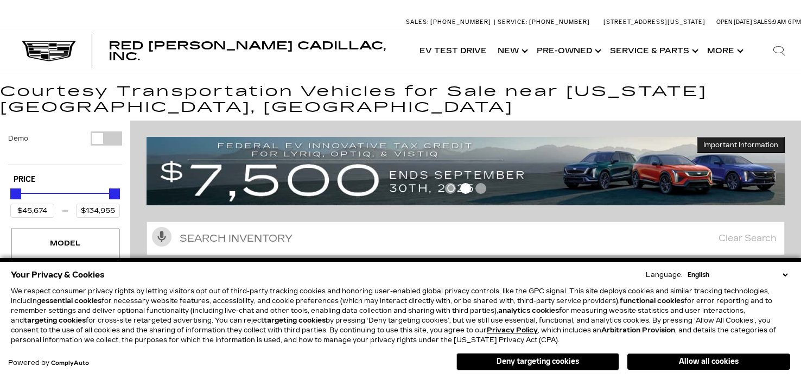 This screenshot has height=378, width=801. I want to click on span: 9 AM-6 PM, so click(786, 22).